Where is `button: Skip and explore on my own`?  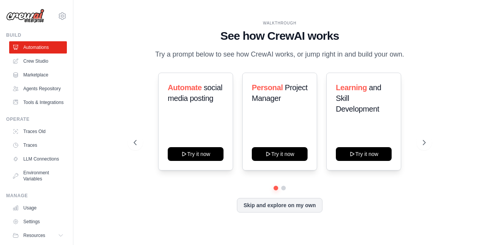 button: Skip and explore on my own is located at coordinates (279, 205).